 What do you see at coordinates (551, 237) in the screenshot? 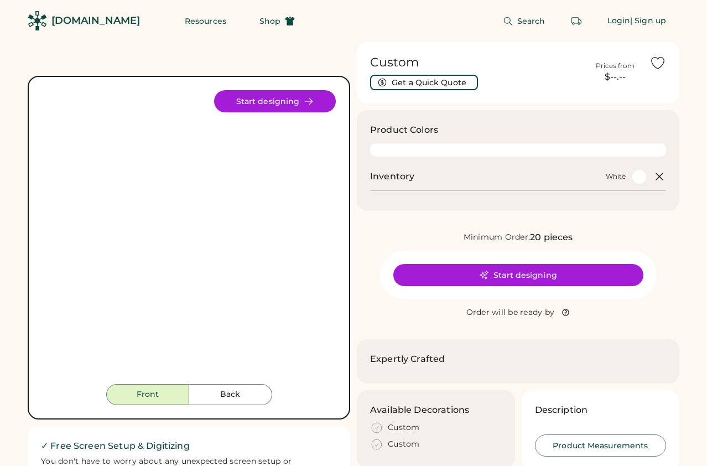
I see `div: 20 pieces` at bounding box center [551, 237].